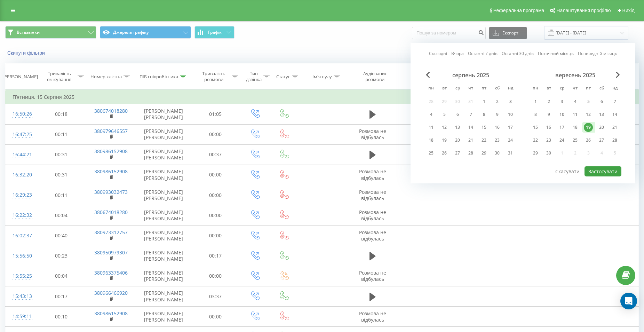 This screenshot has width=644, height=332. What do you see at coordinates (21, 316) in the screenshot?
I see `div: 14:59:11` at bounding box center [21, 316].